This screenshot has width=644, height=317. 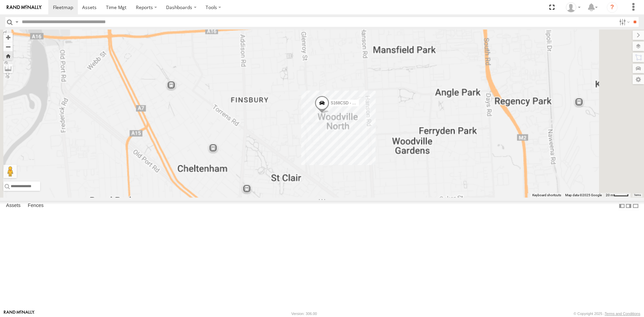 I want to click on img: rand-logo.svg, so click(x=24, y=8).